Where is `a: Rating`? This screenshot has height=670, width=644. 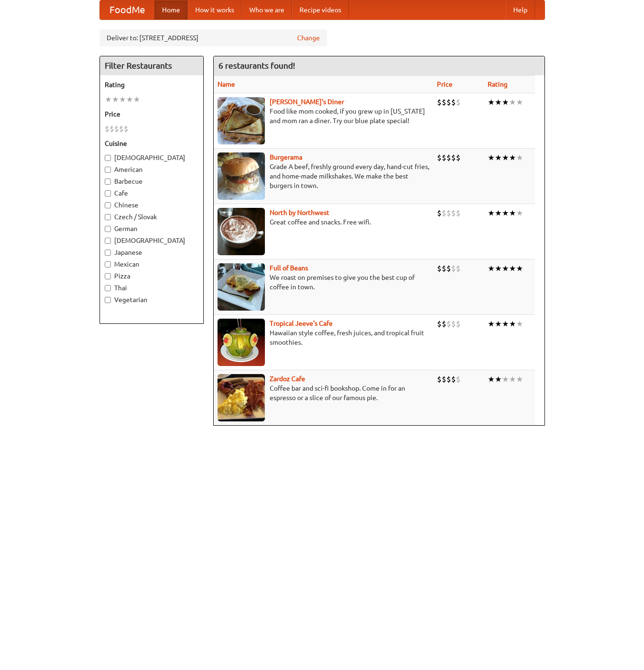 a: Rating is located at coordinates (497, 84).